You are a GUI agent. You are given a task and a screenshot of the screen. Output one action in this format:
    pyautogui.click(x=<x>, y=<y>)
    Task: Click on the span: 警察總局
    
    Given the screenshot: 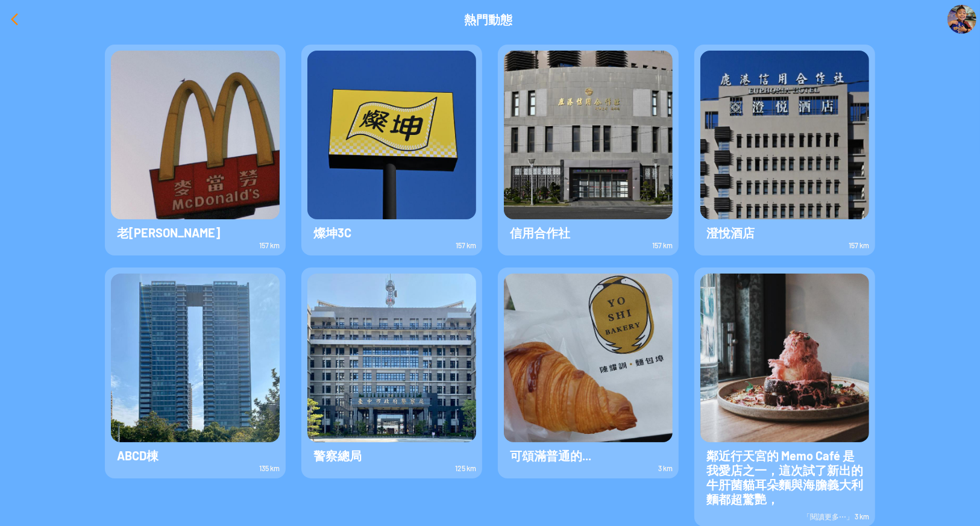 What is the action you would take?
    pyautogui.click(x=338, y=455)
    